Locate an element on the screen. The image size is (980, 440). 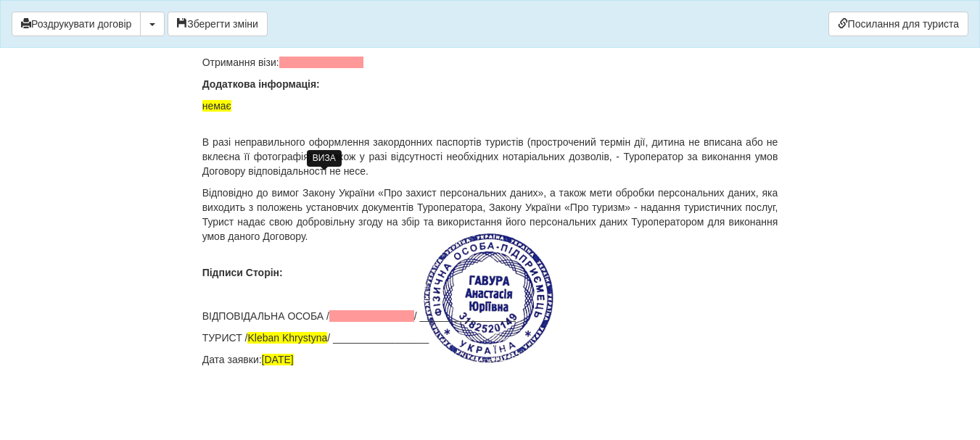
p: ВІДПОВІДАЛЬНА ОСОБА / / _________________ is located at coordinates (490, 316).